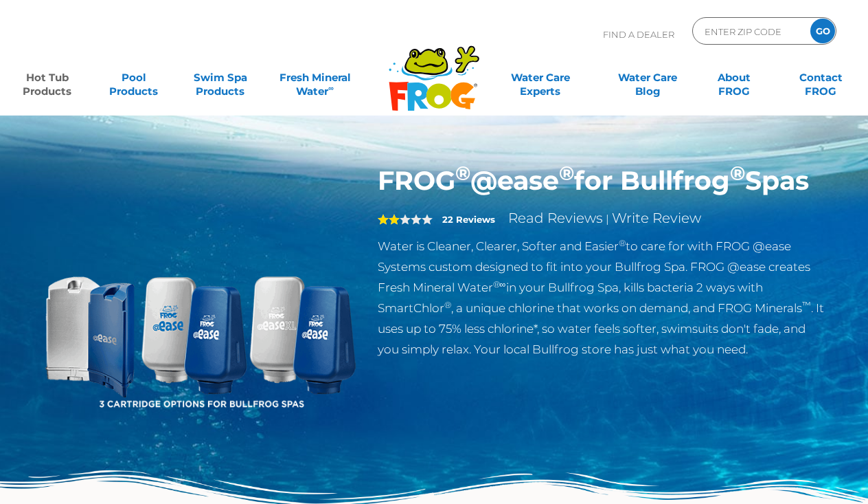 This screenshot has height=504, width=868. What do you see at coordinates (638, 34) in the screenshot?
I see `p: Find A Dealer` at bounding box center [638, 34].